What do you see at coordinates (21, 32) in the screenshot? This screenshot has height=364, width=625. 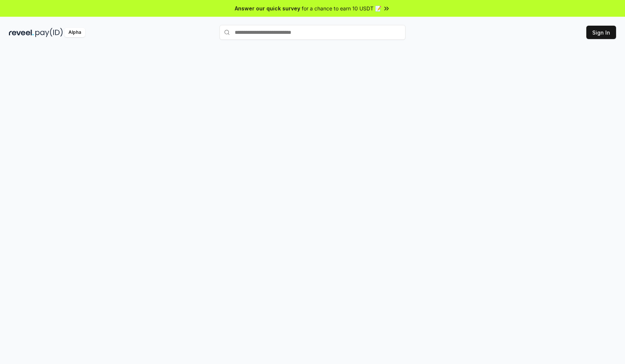 I see `img: reveel_dark` at bounding box center [21, 32].